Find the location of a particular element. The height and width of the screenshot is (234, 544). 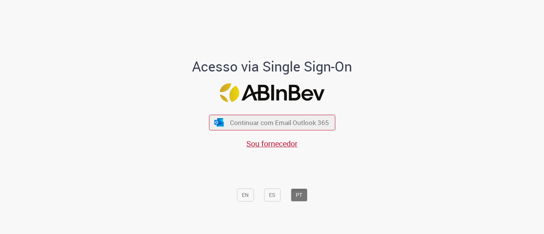

span: Sou fornecedor is located at coordinates (272, 143).